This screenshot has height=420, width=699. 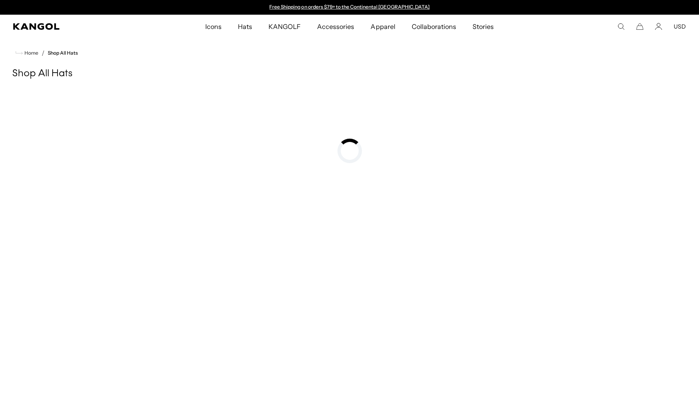 I want to click on summary: Search here, so click(x=621, y=27).